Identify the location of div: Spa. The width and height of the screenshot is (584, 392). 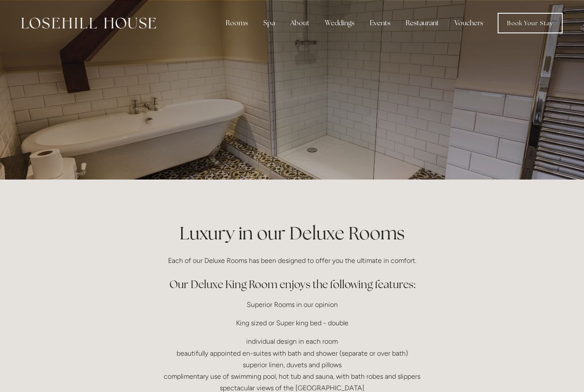
(269, 23).